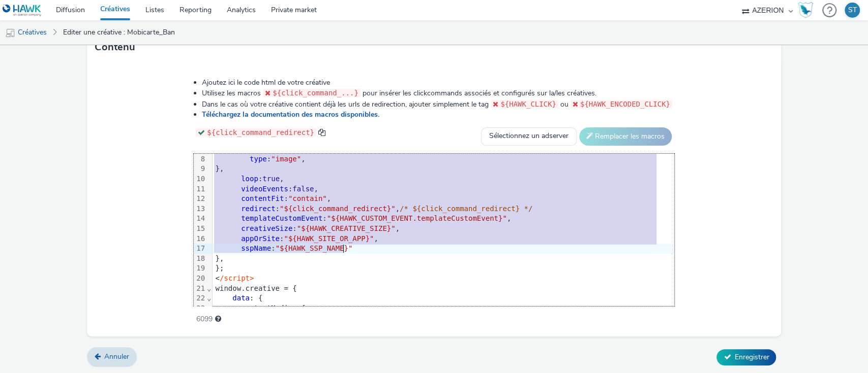  What do you see at coordinates (119, 32) in the screenshot?
I see `a: Editer une créative : Mobicarte_Ban` at bounding box center [119, 32].